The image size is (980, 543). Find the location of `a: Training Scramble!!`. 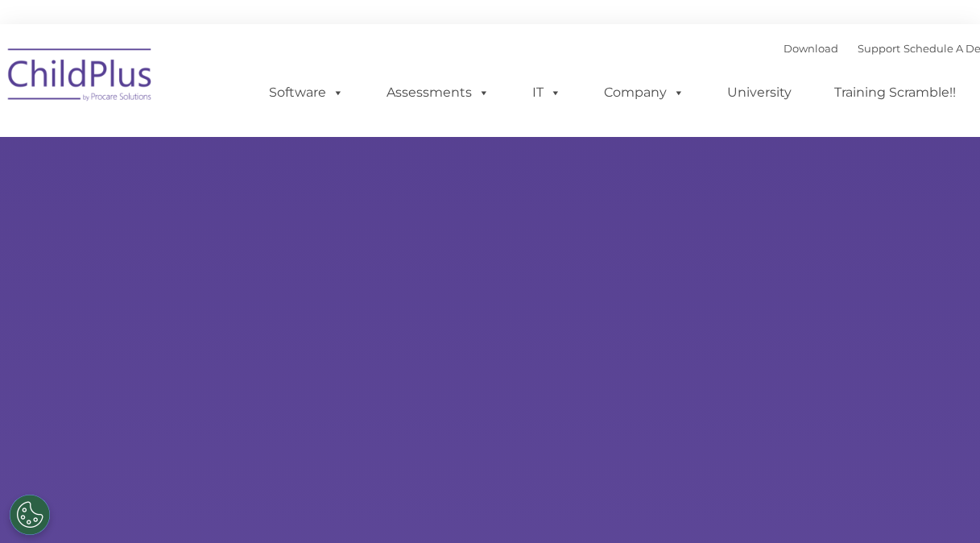

a: Training Scramble!! is located at coordinates (894, 93).